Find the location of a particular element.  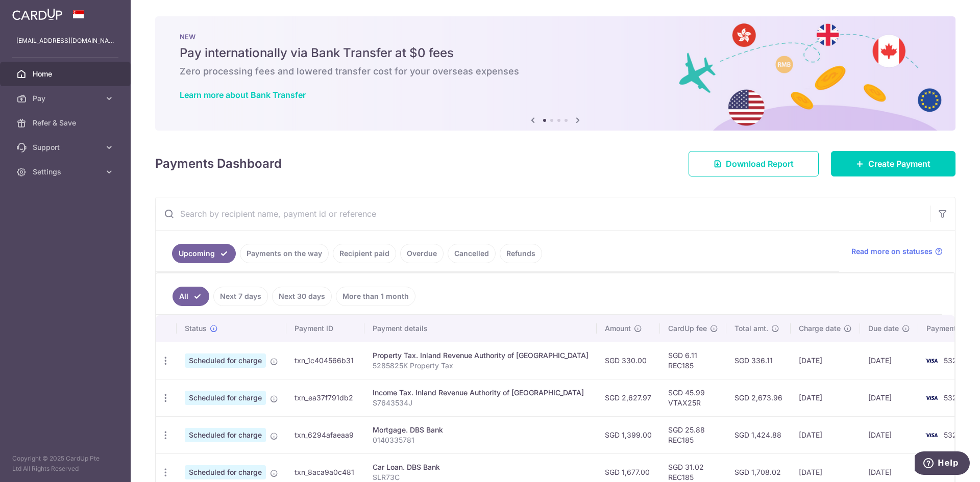

td: SGD 45.99 VTAX25R is located at coordinates (693, 398).